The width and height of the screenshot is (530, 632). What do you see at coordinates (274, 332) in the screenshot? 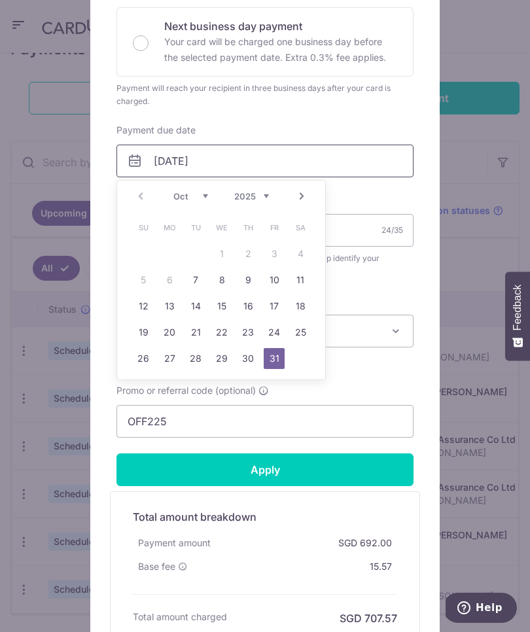
I see `a: 24` at bounding box center [274, 332].